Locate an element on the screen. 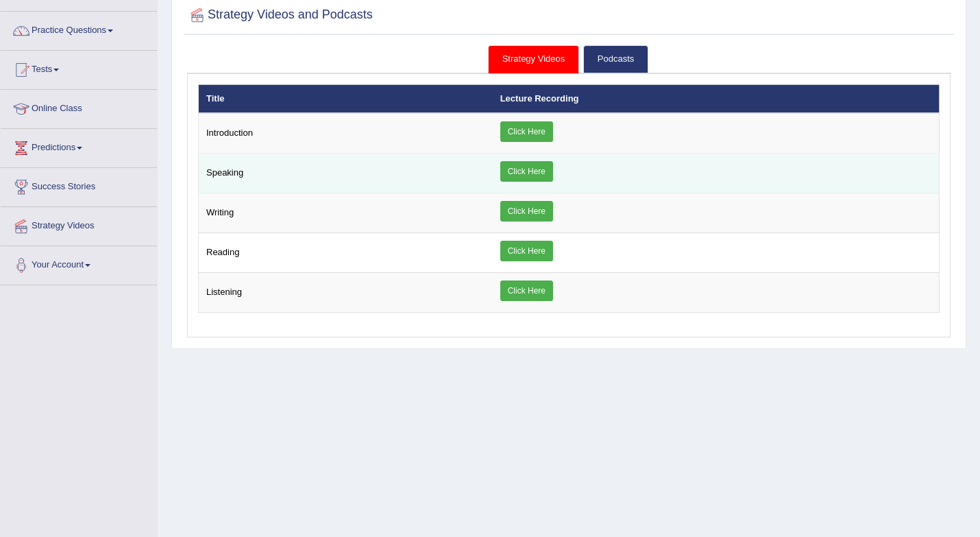 The height and width of the screenshot is (537, 980). a: Success Stories is located at coordinates (79, 185).